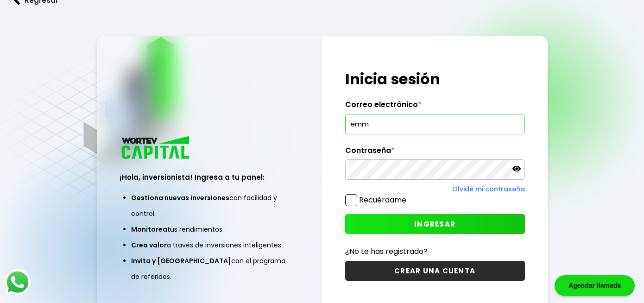 The width and height of the screenshot is (644, 303). What do you see at coordinates (488, 189) in the screenshot?
I see `a: Olvidé mi contraseña` at bounding box center [488, 189].